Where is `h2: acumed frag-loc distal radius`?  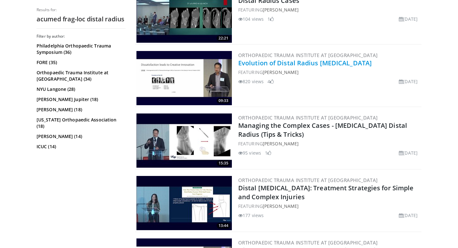 h2: acumed frag-loc distal radius is located at coordinates (81, 19).